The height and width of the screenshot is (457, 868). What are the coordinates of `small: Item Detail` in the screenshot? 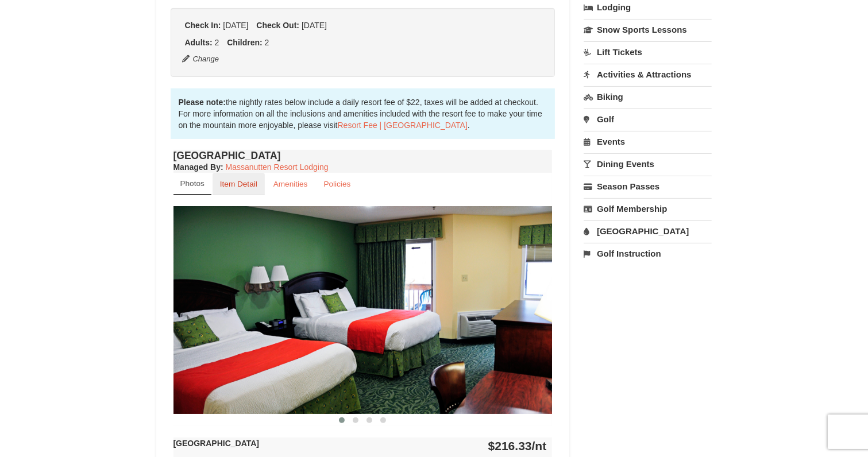 It's located at (239, 184).